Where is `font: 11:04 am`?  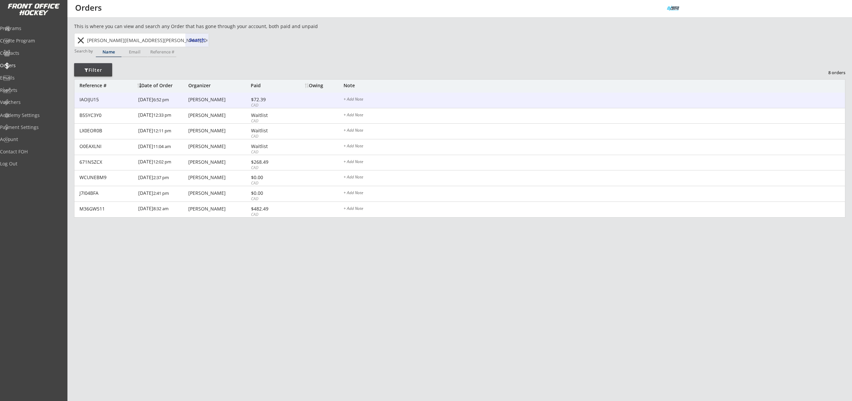 font: 11:04 am is located at coordinates (162, 146).